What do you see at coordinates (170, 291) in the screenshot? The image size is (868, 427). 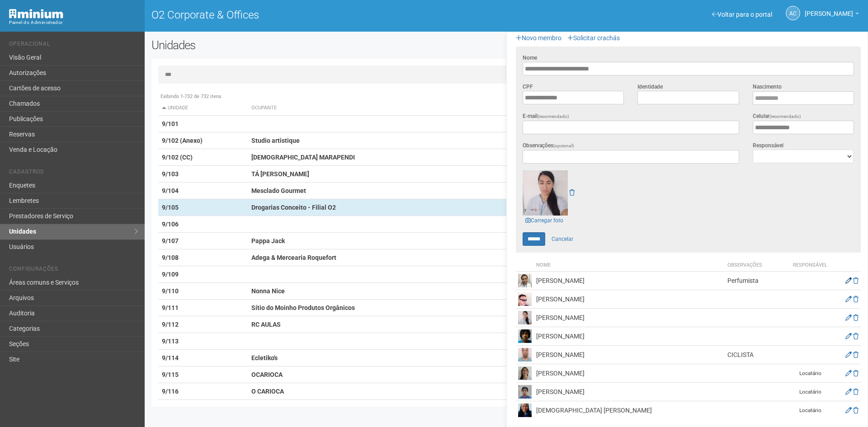 I see `strong: 9/110` at bounding box center [170, 291].